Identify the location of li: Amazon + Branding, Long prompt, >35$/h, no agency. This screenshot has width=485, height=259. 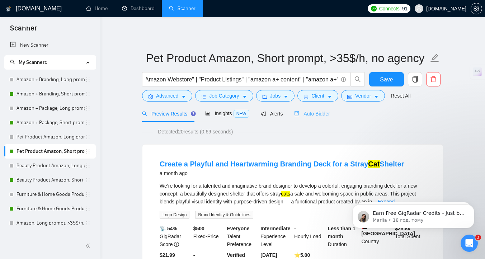
(50, 80).